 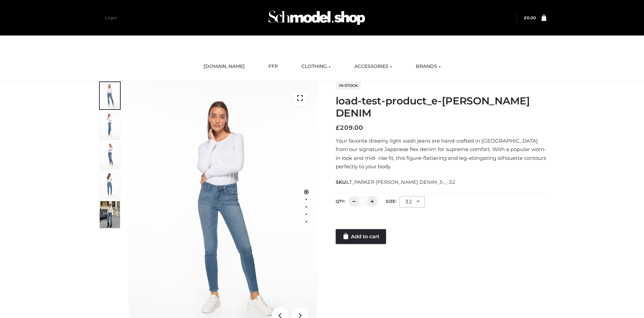 What do you see at coordinates (110, 185) in the screenshot?
I see `img: 2001KLX-Ava-skinny-cove-2-scaled_32c0e67e-5e94-449c-a916-4c02a8c03427.jpg` at bounding box center [110, 185].